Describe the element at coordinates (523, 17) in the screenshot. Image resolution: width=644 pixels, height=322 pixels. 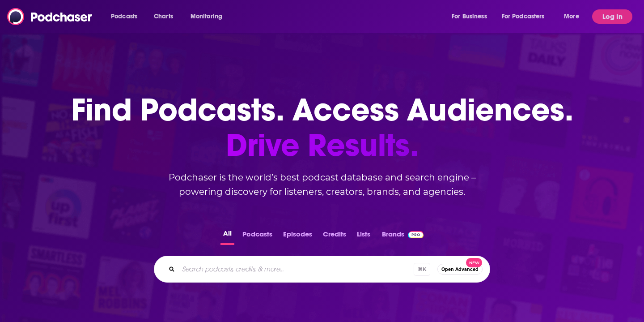
I see `span: For Podcasters` at that location.